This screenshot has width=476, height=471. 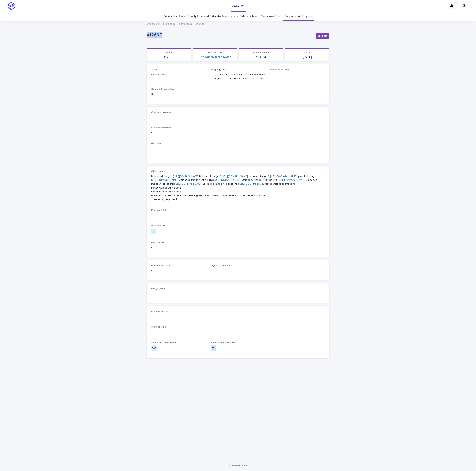 What do you see at coordinates (279, 70) in the screenshot?
I see `span: Since needs fixing` at bounding box center [279, 70].